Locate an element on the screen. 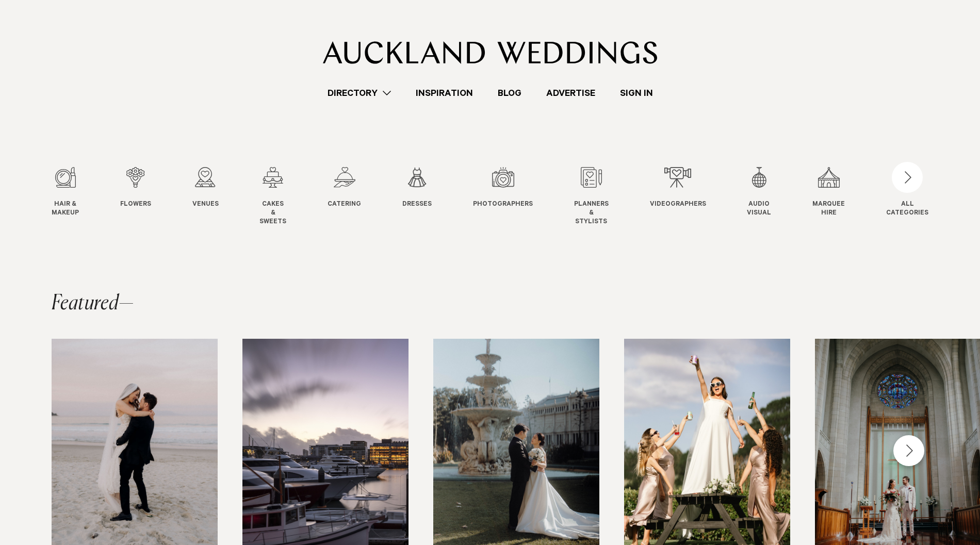 Image resolution: width=980 pixels, height=545 pixels. a: Cakes & Sweets is located at coordinates (273, 196).